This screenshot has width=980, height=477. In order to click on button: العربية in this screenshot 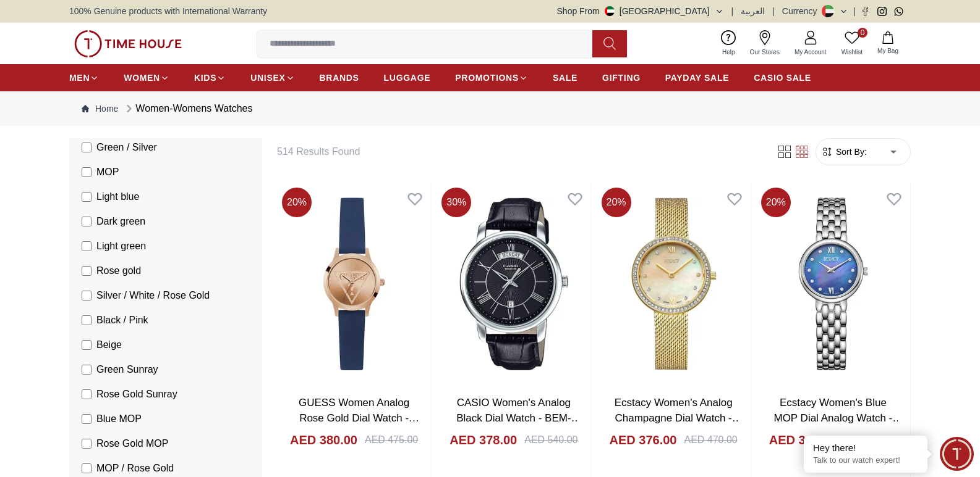, I will do `click(752, 11)`.